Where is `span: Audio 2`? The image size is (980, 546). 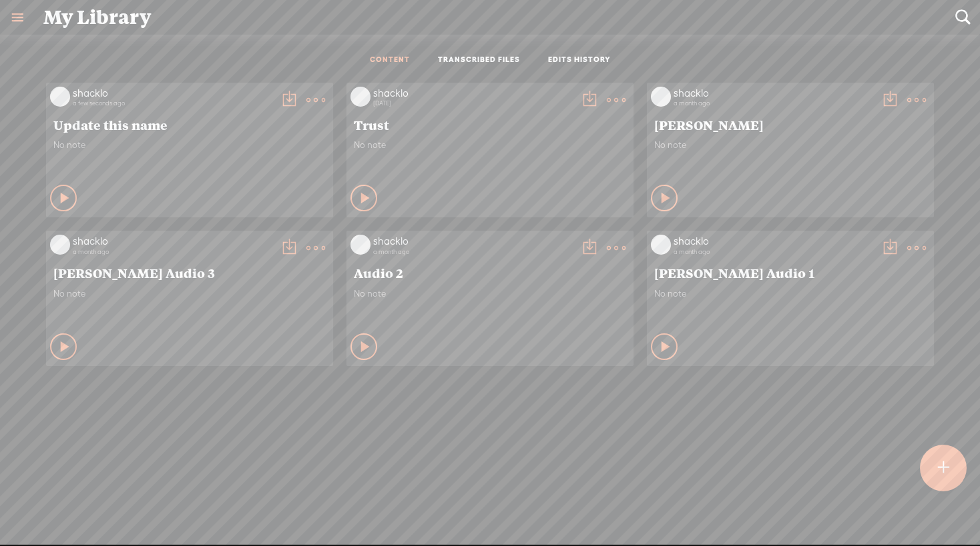 span: Audio 2 is located at coordinates (490, 273).